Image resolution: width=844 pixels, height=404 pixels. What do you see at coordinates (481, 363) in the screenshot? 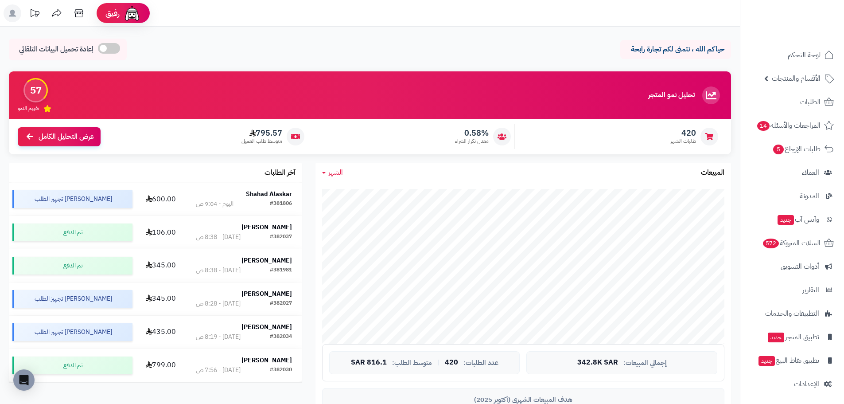
I see `span: عدد الطلبات:` at bounding box center [481, 363].